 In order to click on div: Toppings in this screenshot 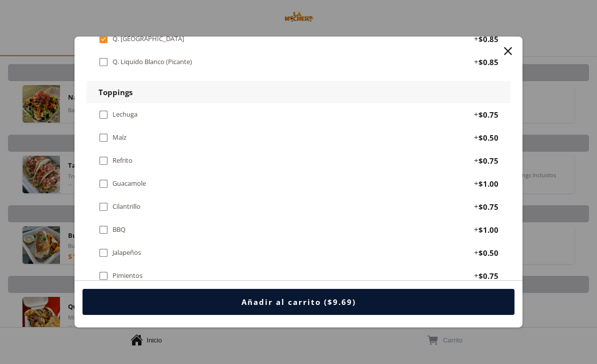, I will do `click(115, 92)`.